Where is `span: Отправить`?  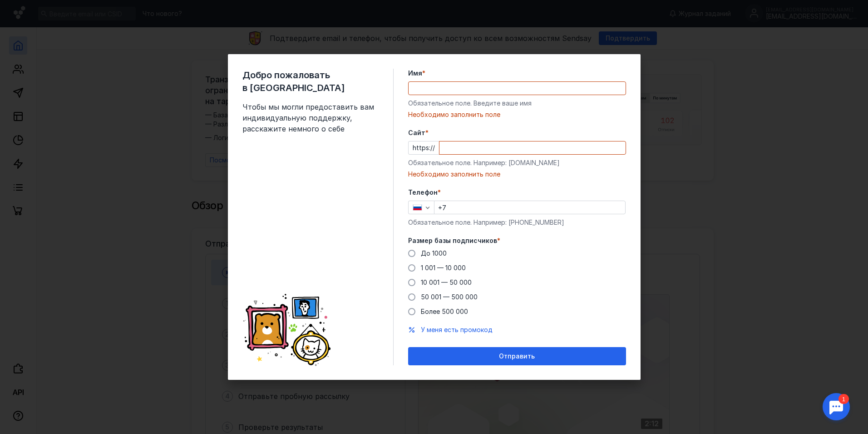 span: Отправить is located at coordinates (517, 356).